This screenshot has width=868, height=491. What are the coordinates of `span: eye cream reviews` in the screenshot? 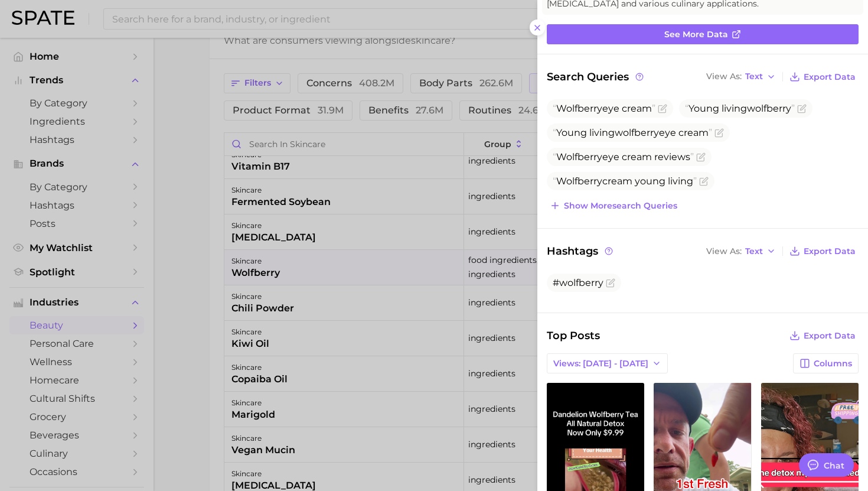 It's located at (623, 157).